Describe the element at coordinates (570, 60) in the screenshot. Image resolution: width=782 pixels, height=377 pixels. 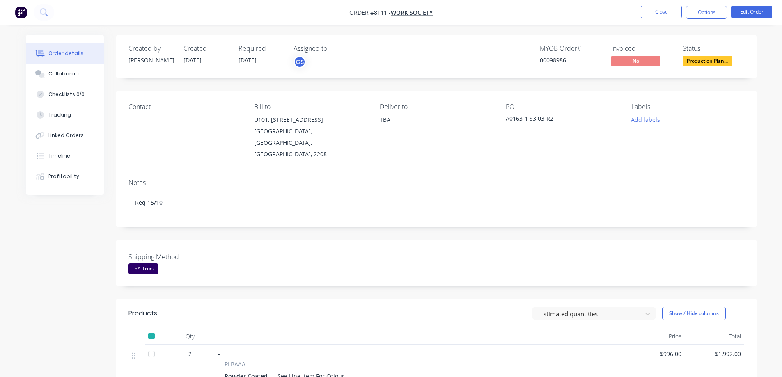
I see `div: 00098986` at that location.